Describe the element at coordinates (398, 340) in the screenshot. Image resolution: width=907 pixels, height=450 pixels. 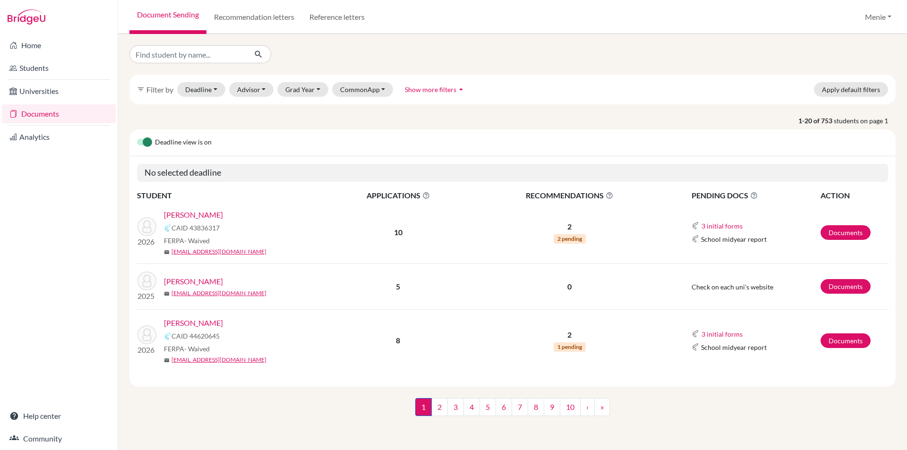
I see `b: 8` at that location.